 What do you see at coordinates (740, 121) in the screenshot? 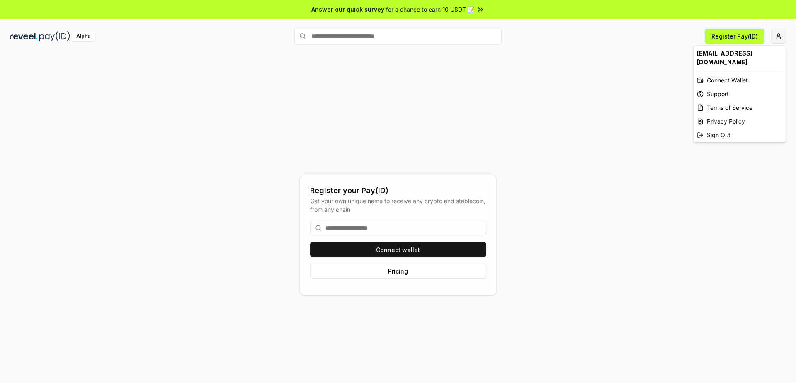
I see `a: Privacy Policy` at bounding box center [740, 121].